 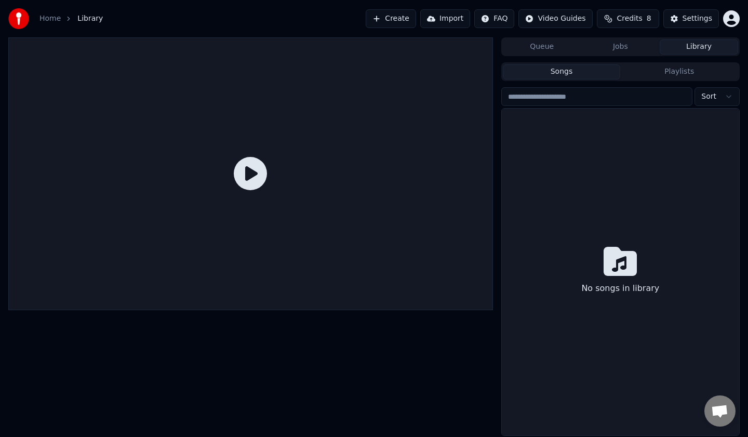 What do you see at coordinates (391, 19) in the screenshot?
I see `button: Create` at bounding box center [391, 19].